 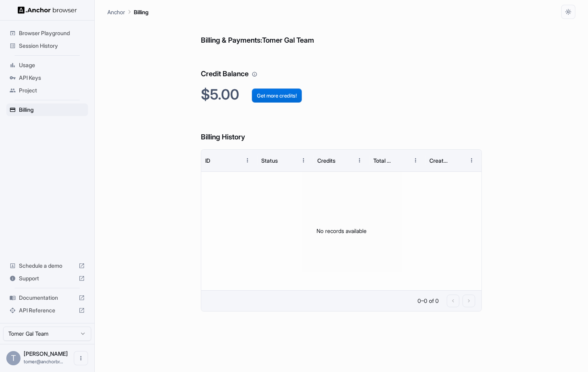 I want to click on span: API Keys, so click(x=52, y=78).